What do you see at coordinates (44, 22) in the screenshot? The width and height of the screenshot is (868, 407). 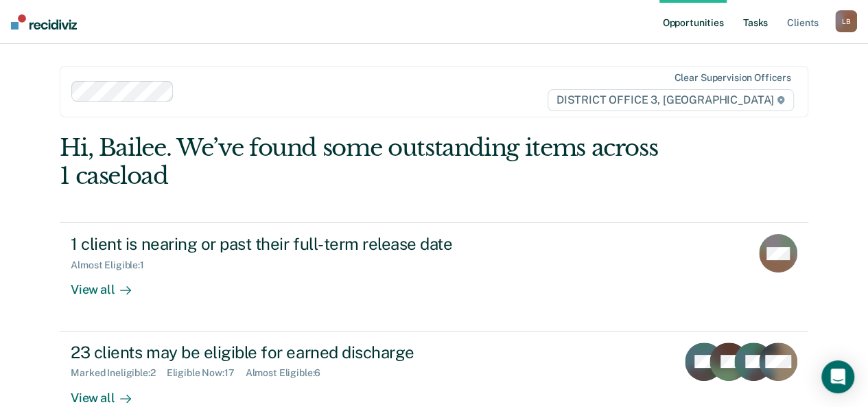 I see `img: Recidiviz` at bounding box center [44, 22].